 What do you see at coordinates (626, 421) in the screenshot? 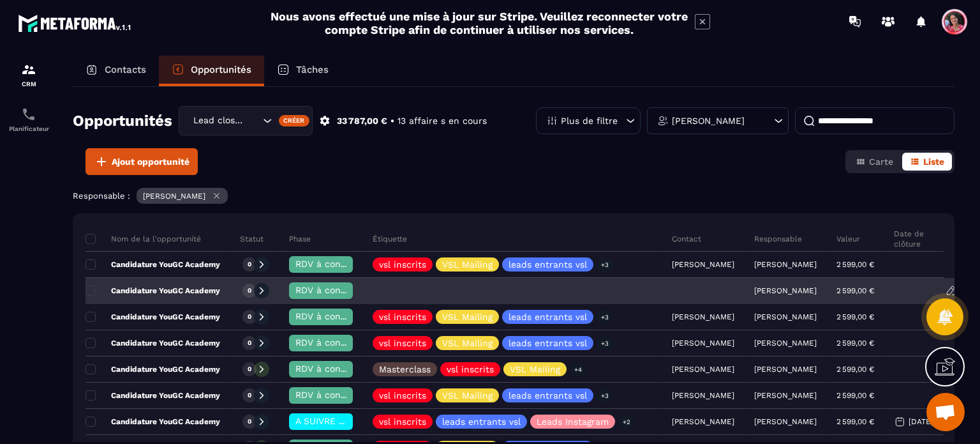
I see `p: +2` at bounding box center [626, 421].